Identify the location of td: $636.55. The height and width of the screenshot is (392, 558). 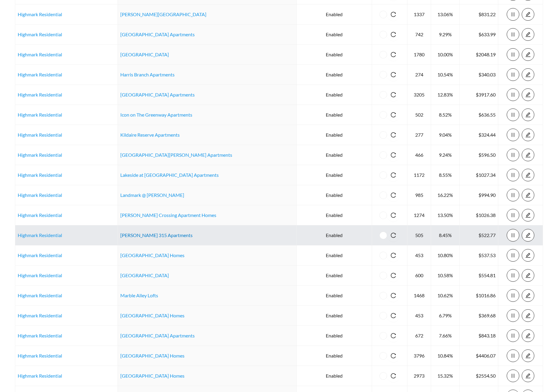
(478, 115).